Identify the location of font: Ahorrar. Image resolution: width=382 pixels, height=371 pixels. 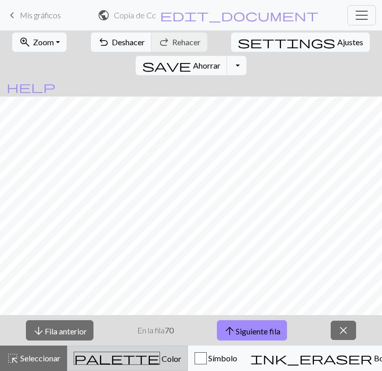
(207, 65).